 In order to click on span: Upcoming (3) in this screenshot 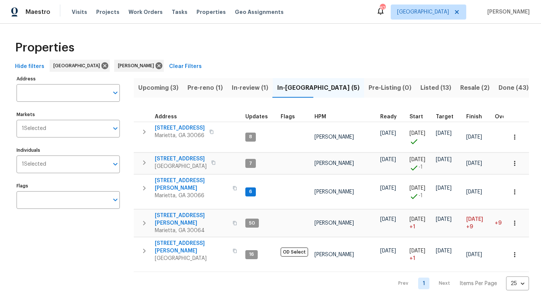, I will do `click(158, 88)`.